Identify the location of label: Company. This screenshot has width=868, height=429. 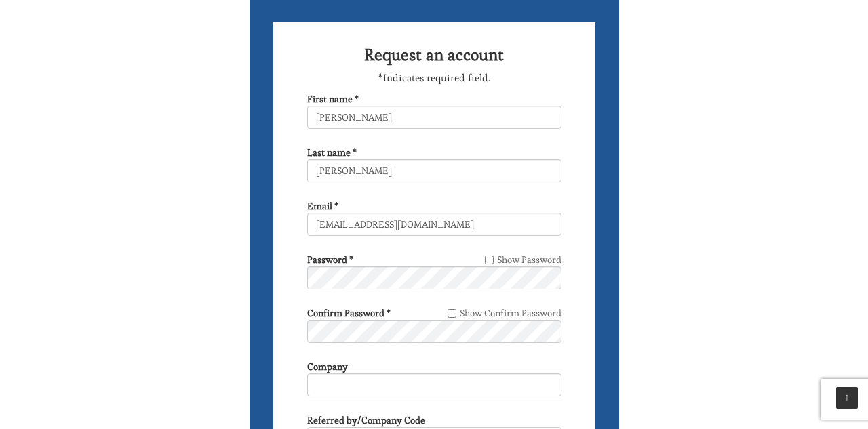
(327, 367).